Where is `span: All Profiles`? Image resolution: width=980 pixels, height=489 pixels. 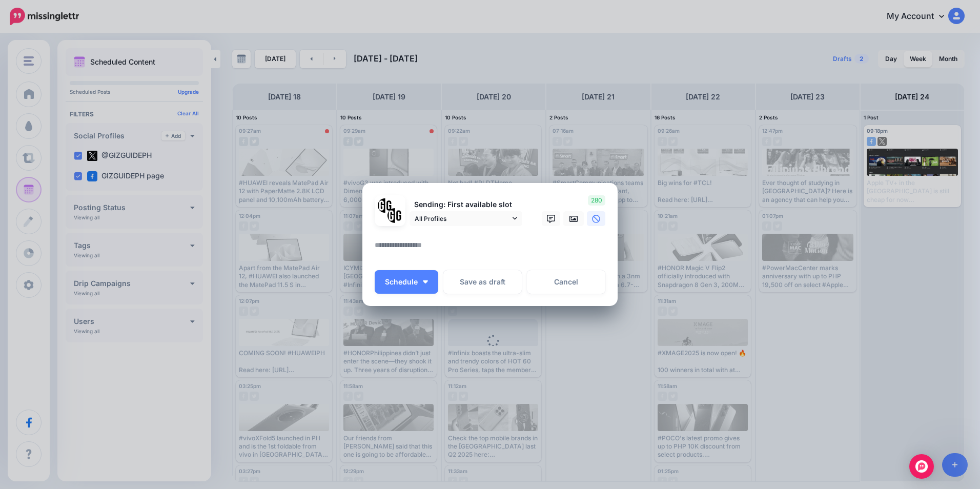 span: All Profiles is located at coordinates (463, 219).